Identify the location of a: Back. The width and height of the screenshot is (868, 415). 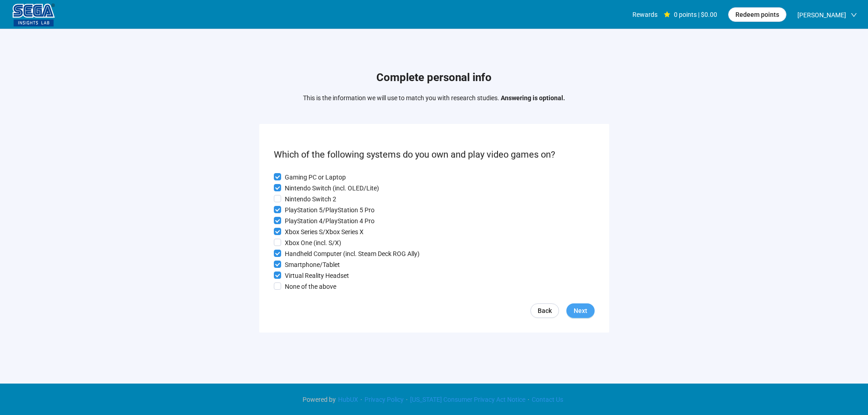
(545, 311).